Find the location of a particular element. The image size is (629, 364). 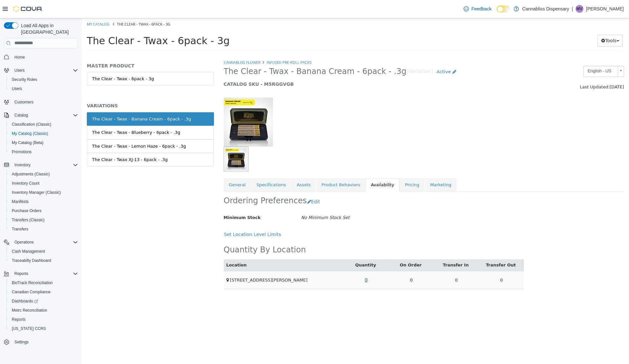

button: Inventory Manager (Classic) is located at coordinates (44, 193).